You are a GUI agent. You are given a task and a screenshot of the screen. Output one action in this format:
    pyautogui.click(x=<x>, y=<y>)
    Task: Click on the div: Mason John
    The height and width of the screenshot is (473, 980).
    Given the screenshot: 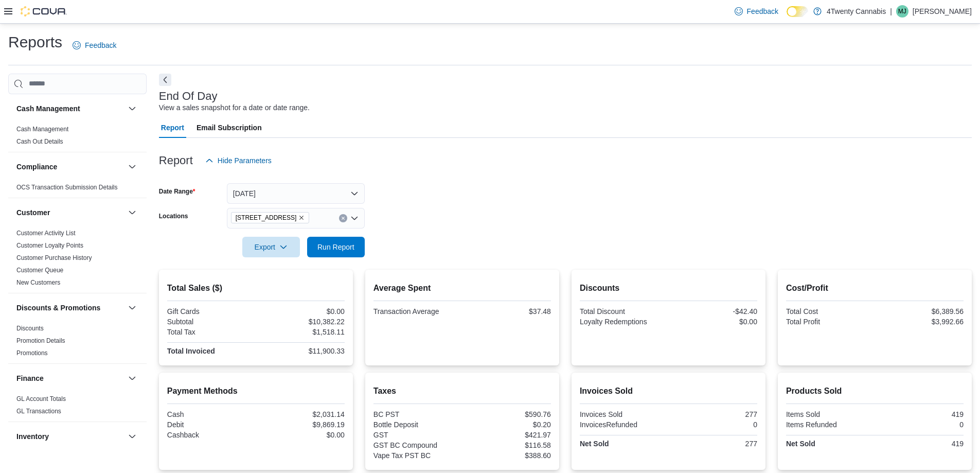 What is the action you would take?
    pyautogui.click(x=902, y=12)
    